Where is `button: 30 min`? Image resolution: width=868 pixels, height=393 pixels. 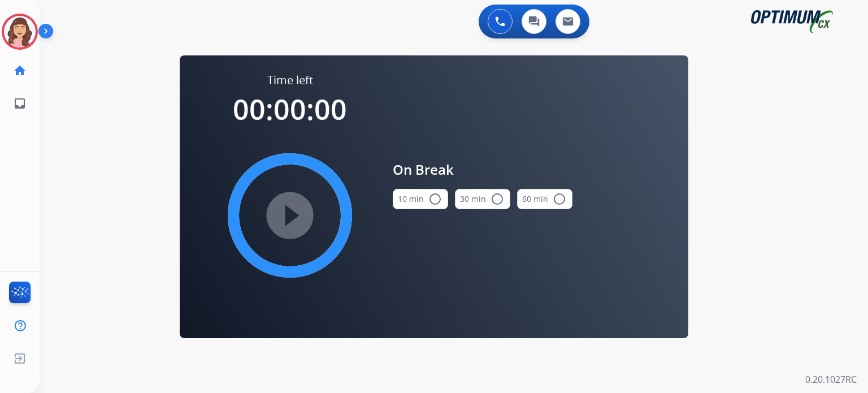 button: 30 min is located at coordinates (482, 199).